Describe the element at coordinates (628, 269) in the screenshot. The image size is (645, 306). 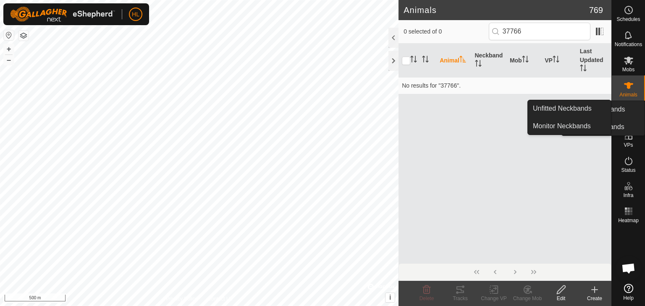
I see `div: Open chat` at that location.